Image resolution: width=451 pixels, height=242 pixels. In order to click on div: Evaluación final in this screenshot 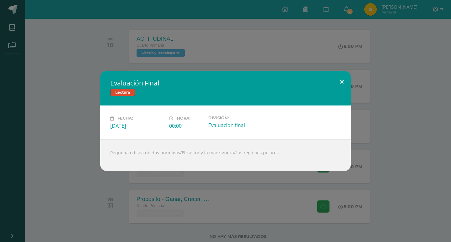, I will do `click(235, 125)`.